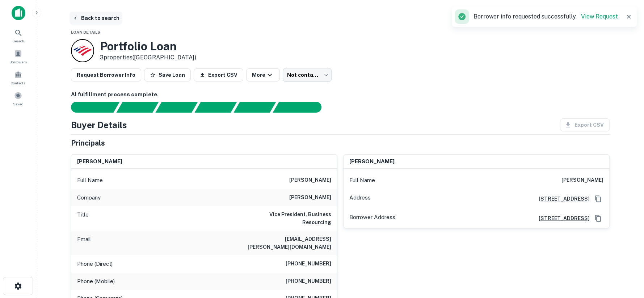 This screenshot has width=644, height=298. What do you see at coordinates (89, 107) in the screenshot?
I see `div: Sending borrower request to AI...` at bounding box center [89, 107].